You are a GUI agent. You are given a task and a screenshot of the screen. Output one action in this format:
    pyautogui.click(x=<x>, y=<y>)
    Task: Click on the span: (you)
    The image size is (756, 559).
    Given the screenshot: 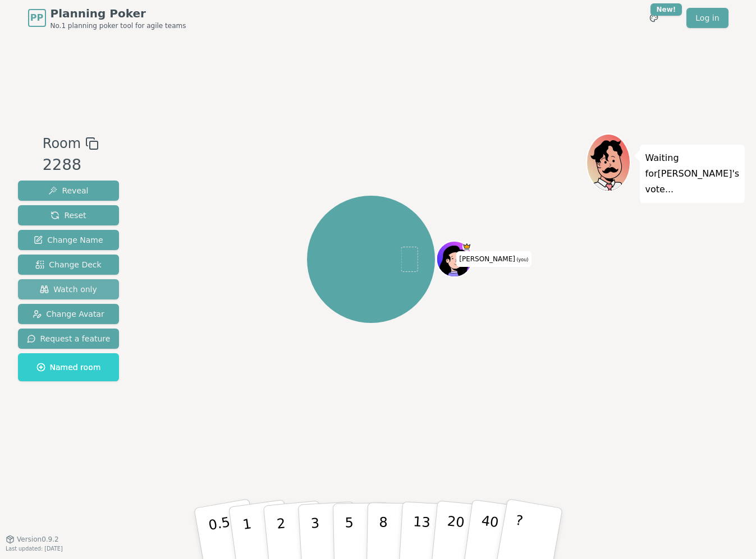 What is the action you would take?
    pyautogui.click(x=522, y=260)
    